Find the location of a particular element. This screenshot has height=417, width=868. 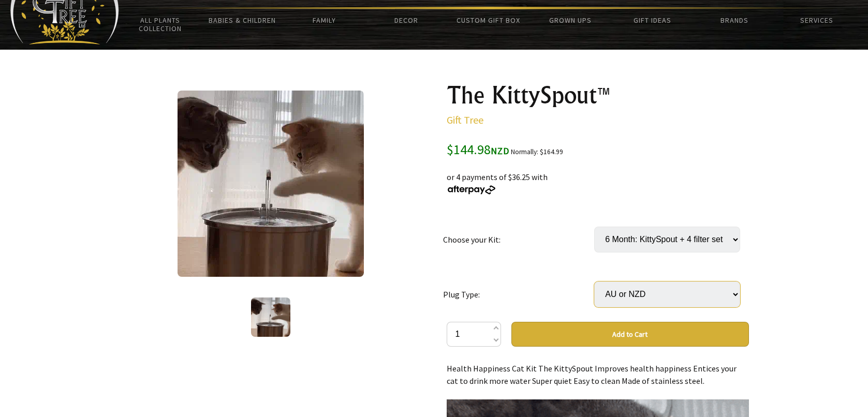

a: Babies & Children is located at coordinates (242, 20).